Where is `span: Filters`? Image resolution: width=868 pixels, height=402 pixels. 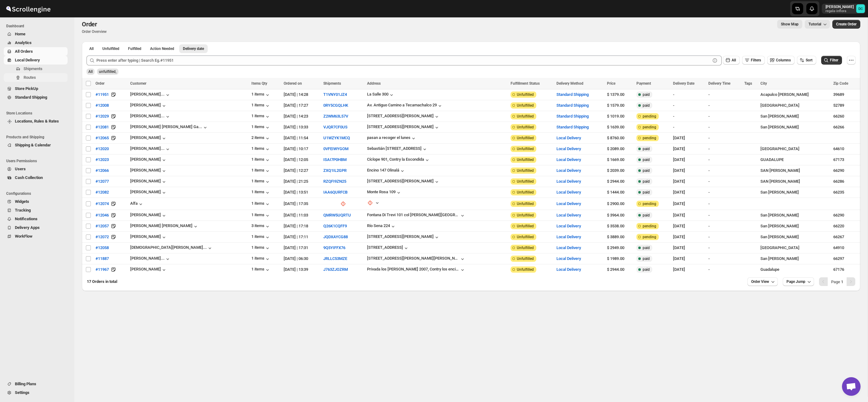 span: Filters is located at coordinates (755, 60).